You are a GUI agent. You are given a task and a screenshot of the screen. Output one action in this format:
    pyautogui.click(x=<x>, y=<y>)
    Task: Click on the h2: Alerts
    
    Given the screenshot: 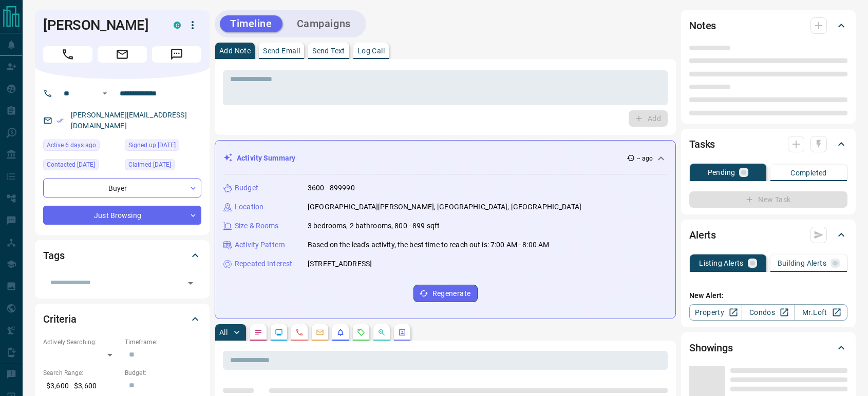 What is the action you would take?
    pyautogui.click(x=703, y=235)
    